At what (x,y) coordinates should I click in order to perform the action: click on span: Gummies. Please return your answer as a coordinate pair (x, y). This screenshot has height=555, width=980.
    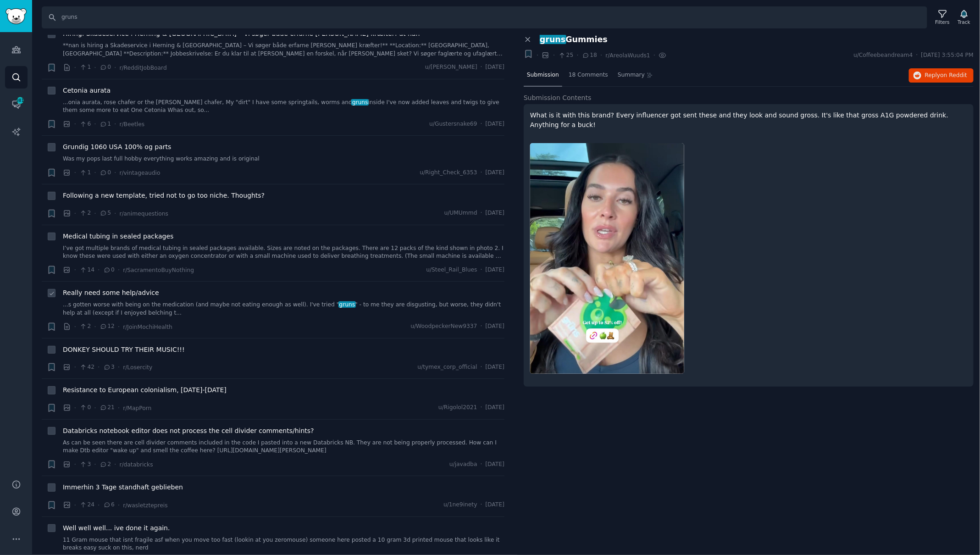
    Looking at the image, I should click on (573, 40).